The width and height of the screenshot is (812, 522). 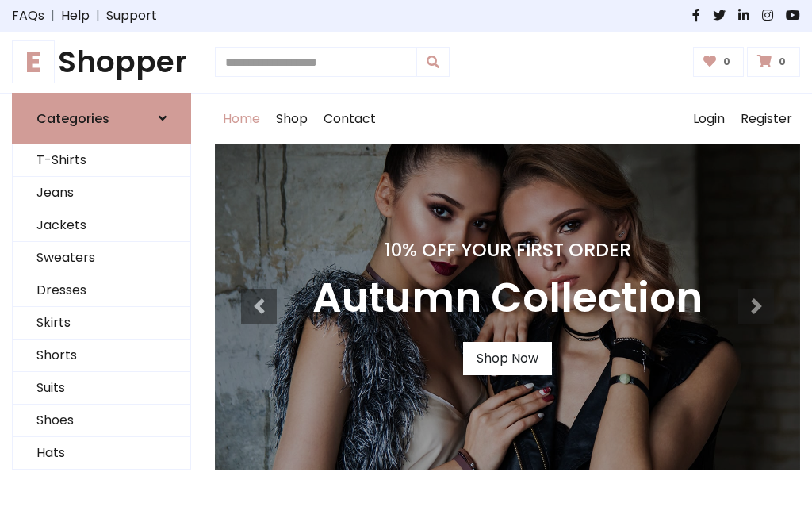 I want to click on a: Help, so click(x=75, y=16).